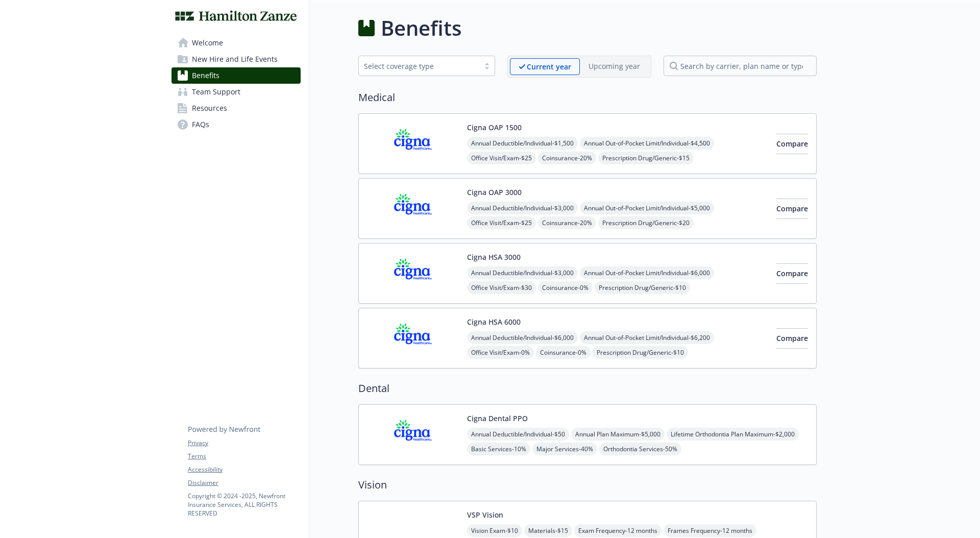 This screenshot has height=538, width=980. Describe the element at coordinates (206, 76) in the screenshot. I see `span: Benefits` at that location.